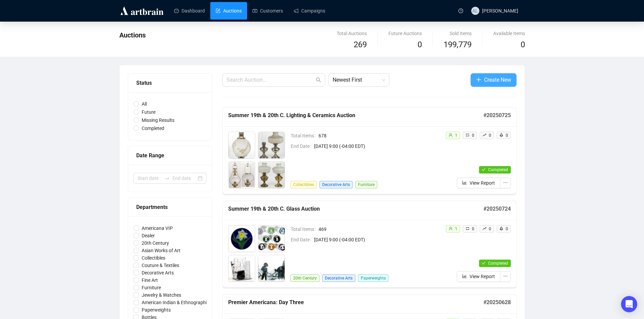 This screenshot has width=644, height=319. I want to click on input: Start date, so click(149, 178).